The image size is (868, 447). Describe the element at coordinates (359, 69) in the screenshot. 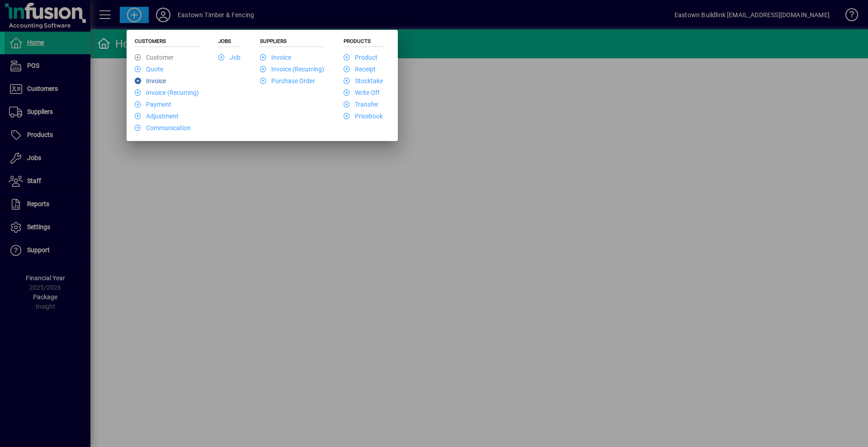

I see `a: Receipt` at that location.